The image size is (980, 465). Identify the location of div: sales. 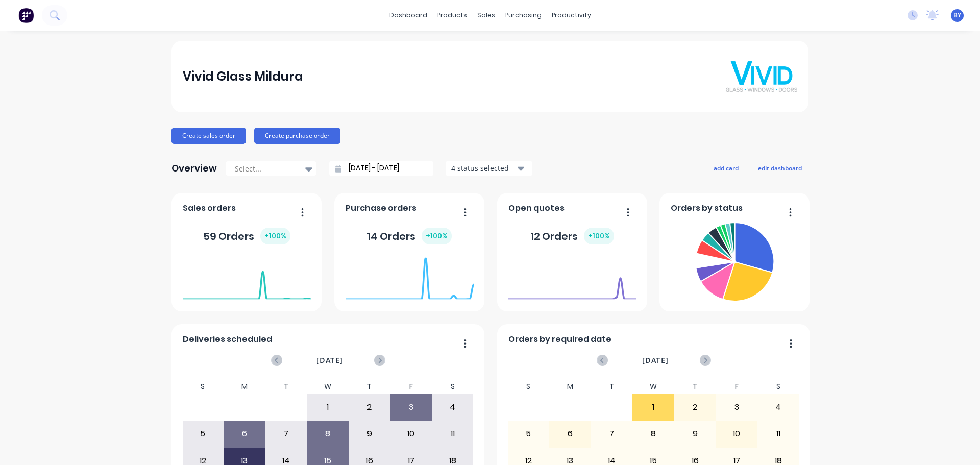
(486, 16).